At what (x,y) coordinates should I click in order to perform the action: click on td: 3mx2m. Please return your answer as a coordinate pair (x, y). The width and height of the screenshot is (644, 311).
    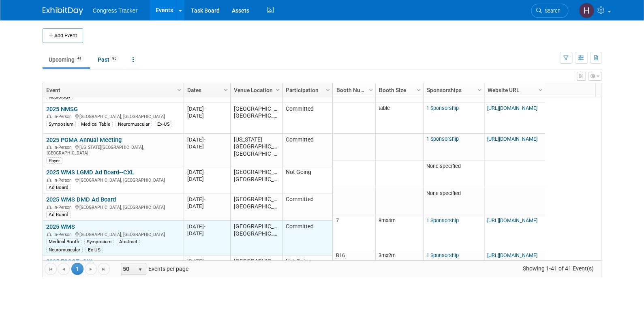
    Looking at the image, I should click on (399, 263).